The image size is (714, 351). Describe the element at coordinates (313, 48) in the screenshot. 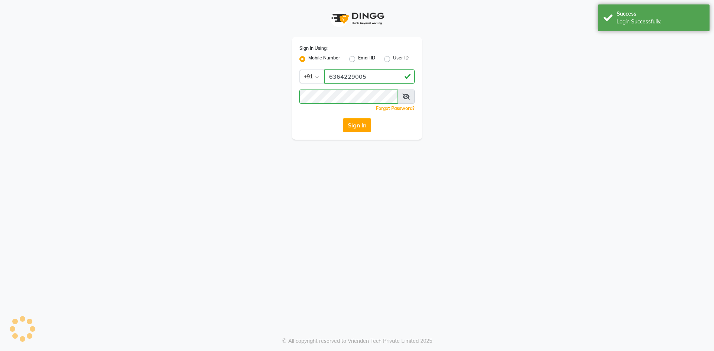

I see `label: Sign In Using:` at that location.